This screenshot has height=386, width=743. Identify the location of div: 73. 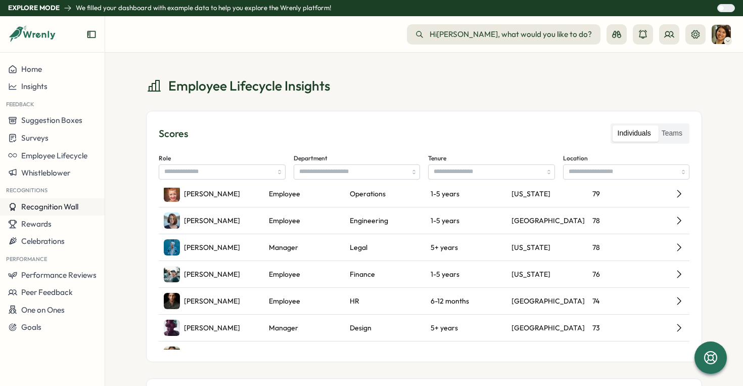
(628, 327).